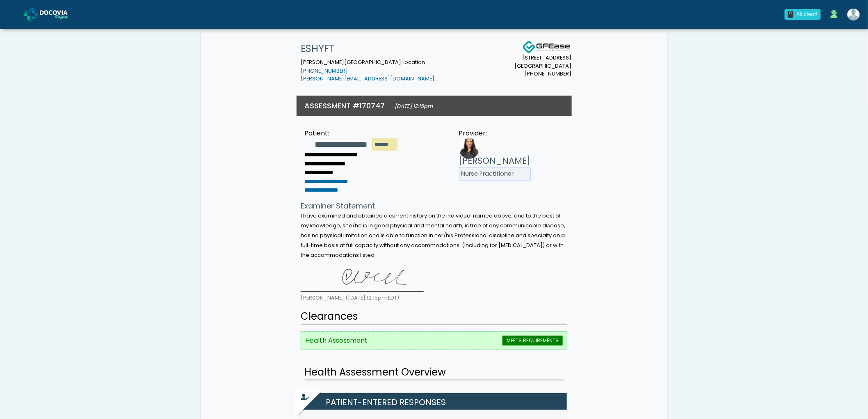 The height and width of the screenshot is (419, 868). Describe the element at coordinates (434, 340) in the screenshot. I see `li: Health Assessment` at that location.